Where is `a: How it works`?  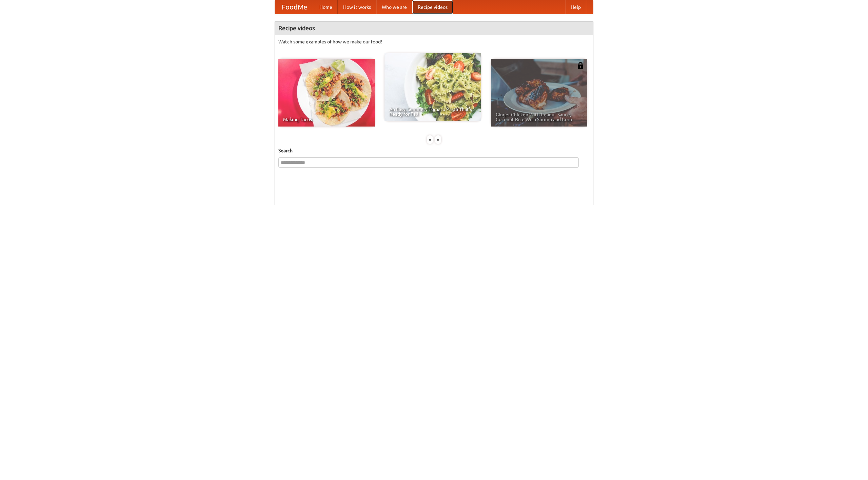 a: How it works is located at coordinates (357, 7).